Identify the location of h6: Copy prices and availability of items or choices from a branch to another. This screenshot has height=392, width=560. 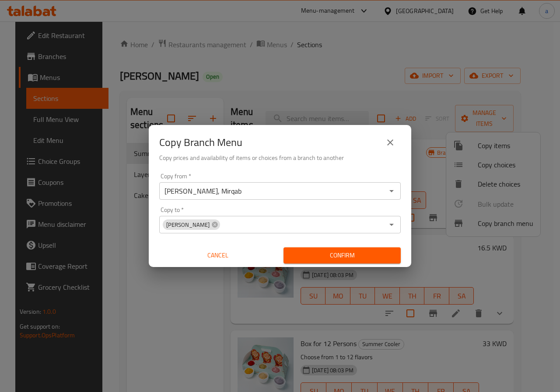
(280, 158).